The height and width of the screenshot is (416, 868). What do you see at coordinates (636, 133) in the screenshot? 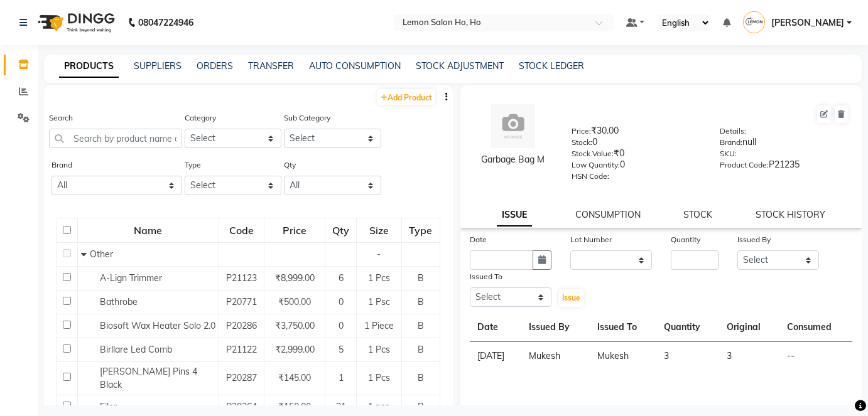
I see `div: ₹30.00` at bounding box center [636, 133].